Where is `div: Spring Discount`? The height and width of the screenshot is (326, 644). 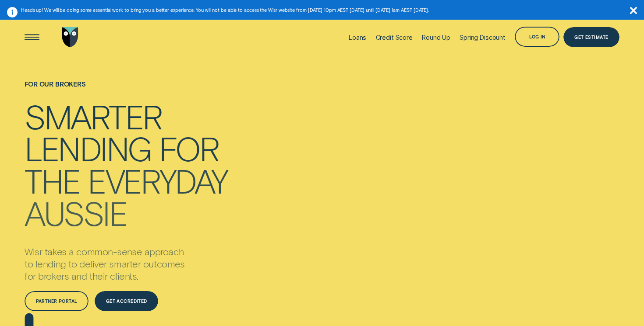 div: Spring Discount is located at coordinates (482, 37).